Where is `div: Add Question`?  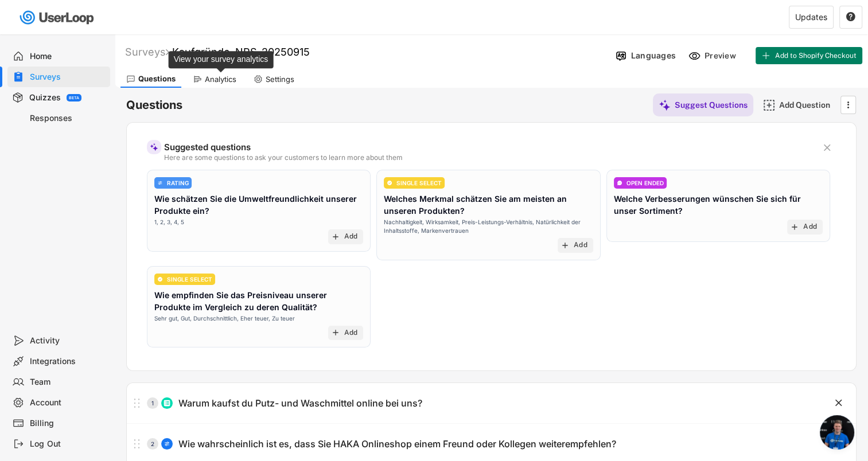 div: Add Question is located at coordinates (808, 105).